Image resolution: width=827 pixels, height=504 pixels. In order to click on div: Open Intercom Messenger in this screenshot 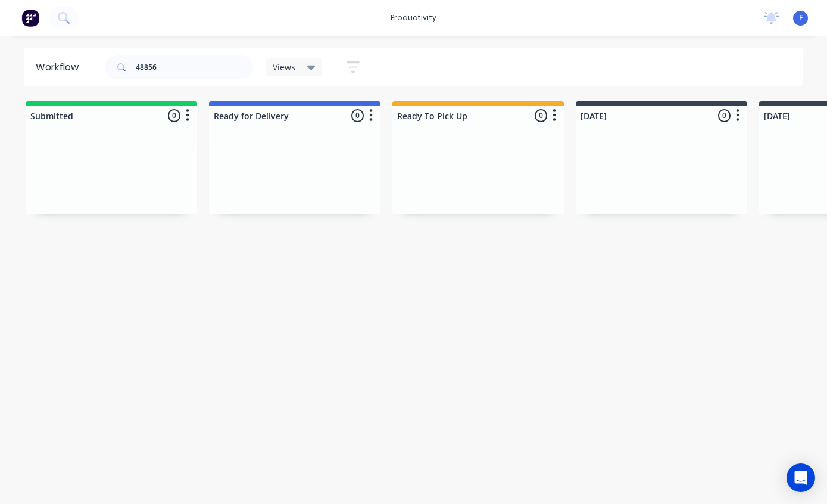, I will do `click(801, 478)`.